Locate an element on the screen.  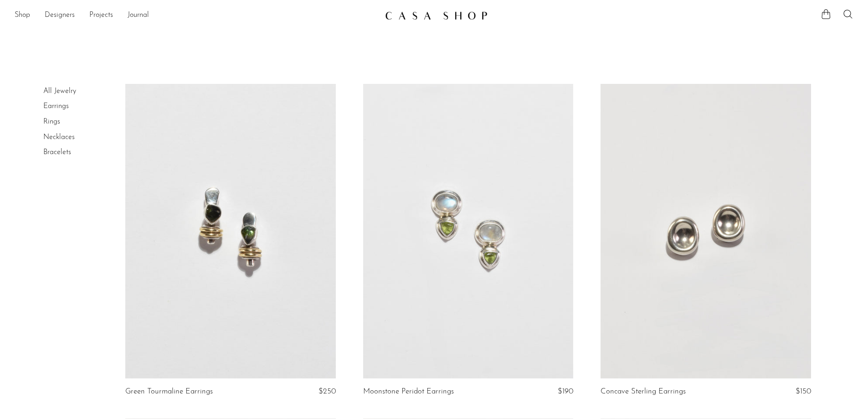
a: Shop is located at coordinates (22, 16).